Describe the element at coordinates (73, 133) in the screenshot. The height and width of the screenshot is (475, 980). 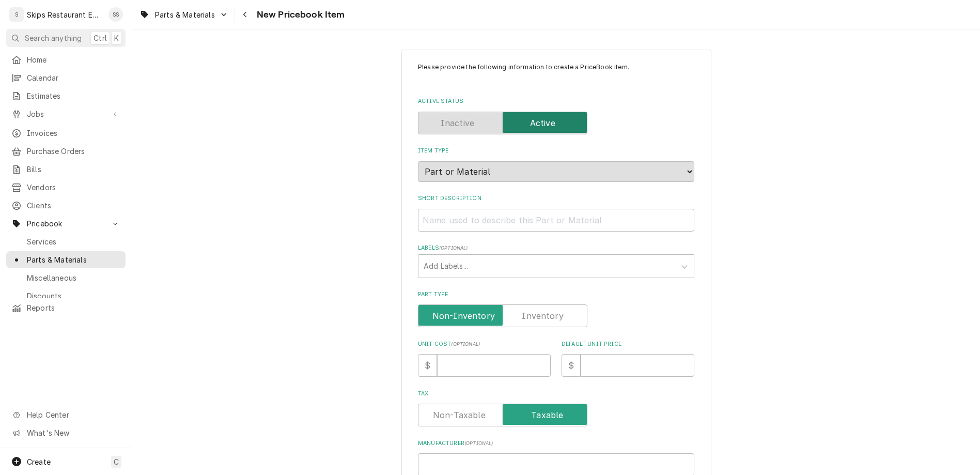
I see `span: Invoices` at that location.